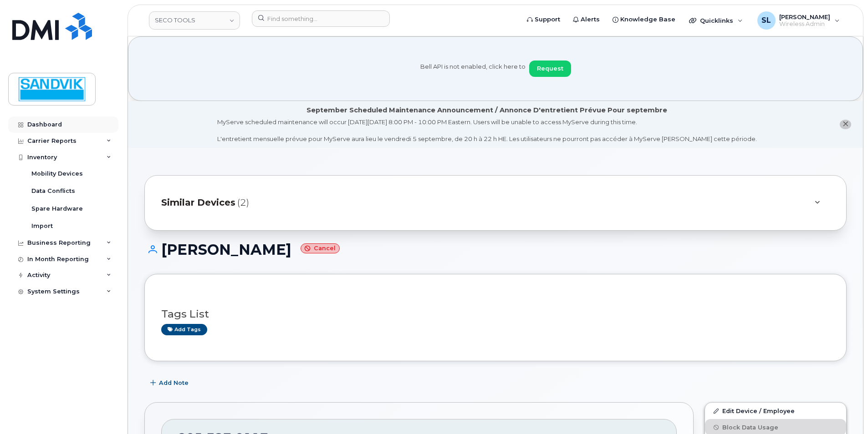  What do you see at coordinates (198, 202) in the screenshot?
I see `span: Similar Devices` at bounding box center [198, 202].